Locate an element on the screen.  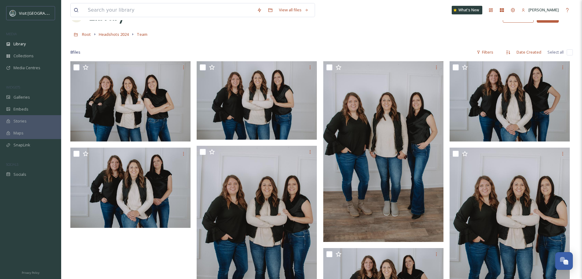
span: Library is located at coordinates (20, 44).